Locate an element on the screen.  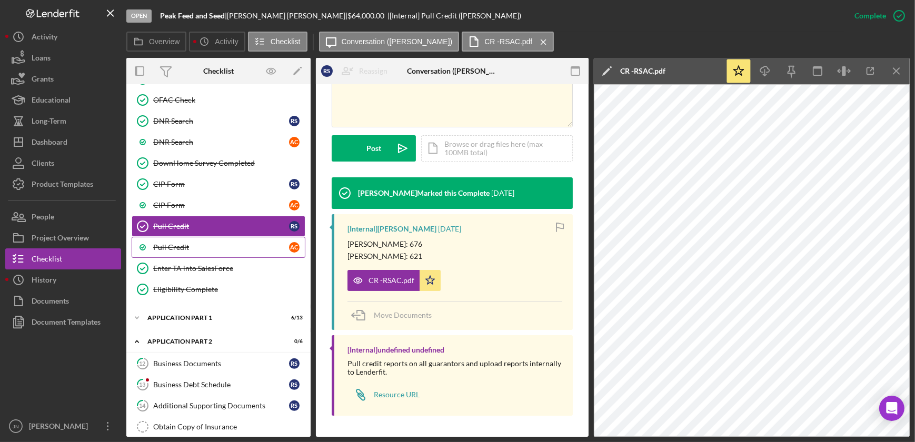
button: Complete is located at coordinates (876, 16).